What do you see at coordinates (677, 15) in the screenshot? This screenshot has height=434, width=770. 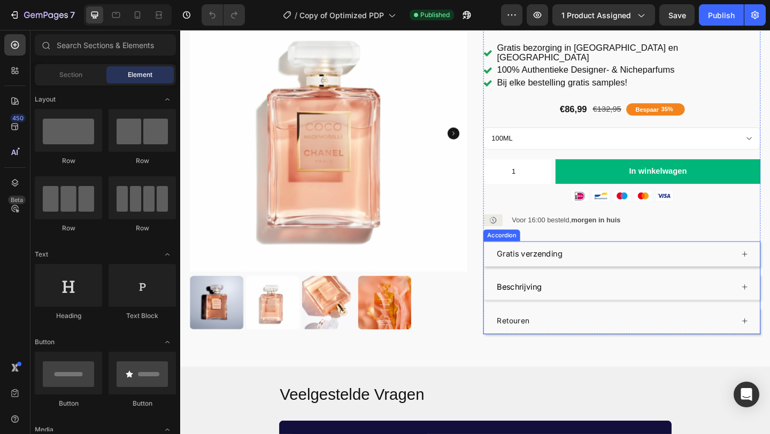 I see `button: Save` at bounding box center [677, 15].